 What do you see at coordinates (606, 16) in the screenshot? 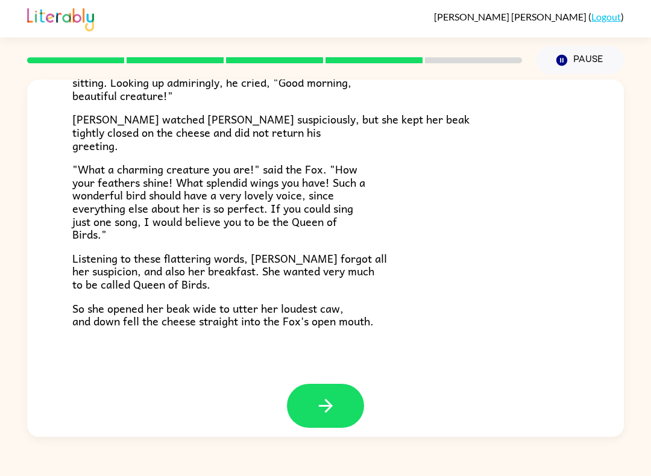
I see `a: Logout` at bounding box center [606, 16].